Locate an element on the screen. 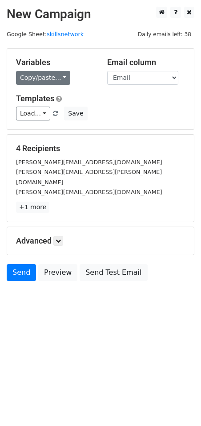 The image size is (201, 426). a: Send Test Email is located at coordinates (114, 272).